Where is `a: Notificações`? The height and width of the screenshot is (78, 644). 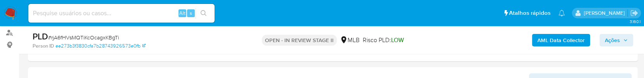
a: Notificações is located at coordinates (562, 13).